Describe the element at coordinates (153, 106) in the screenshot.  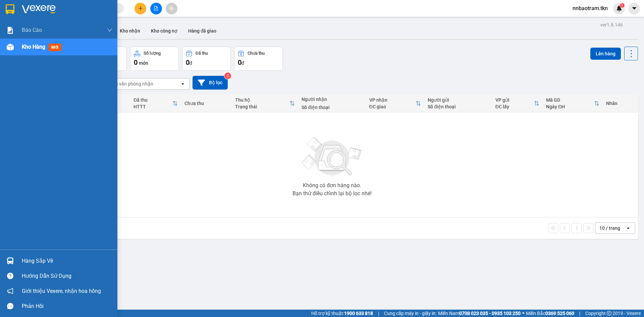
I see `div: HTTT` at that location.